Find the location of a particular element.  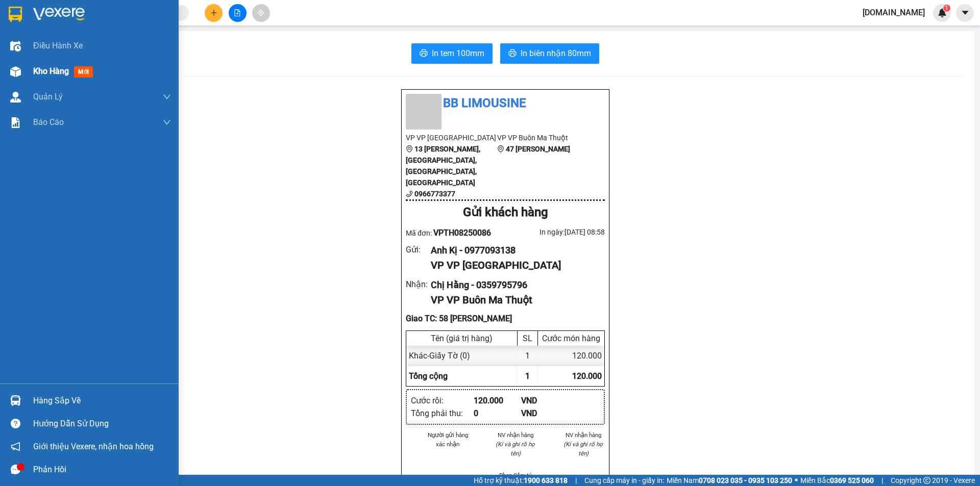

span: Miền Nam is located at coordinates (730, 481).